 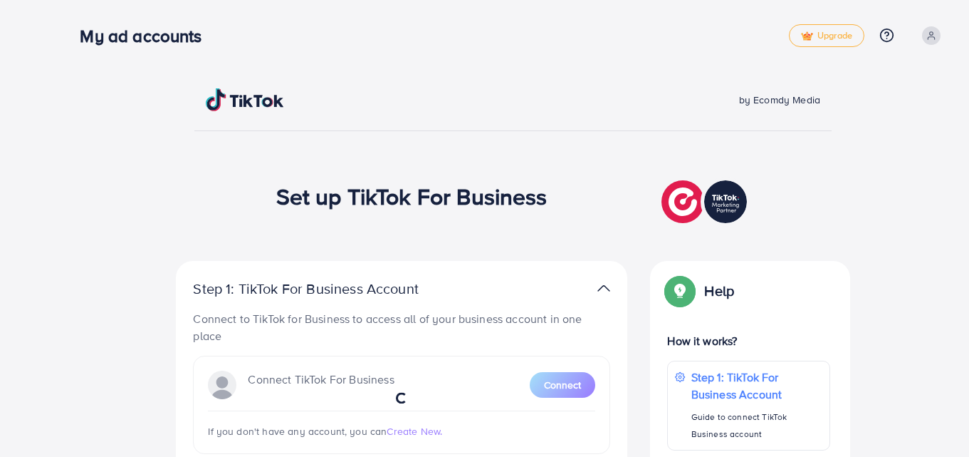 What do you see at coordinates (827, 36) in the screenshot?
I see `a: tickUpgrade` at bounding box center [827, 36].